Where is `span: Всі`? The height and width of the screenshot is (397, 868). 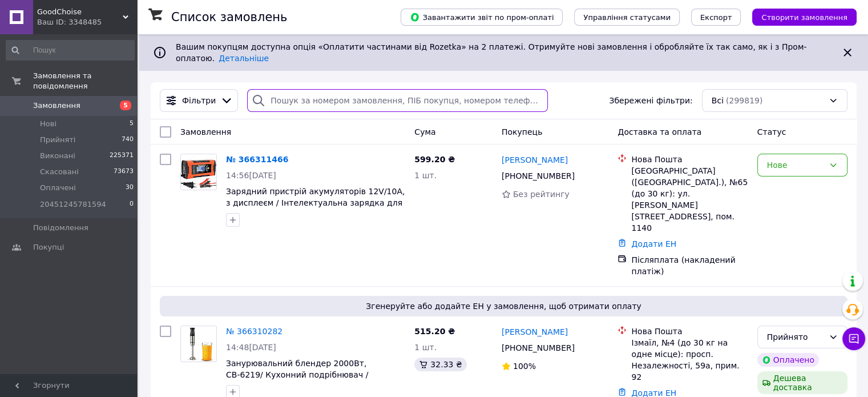
span: Всі is located at coordinates (717, 101).